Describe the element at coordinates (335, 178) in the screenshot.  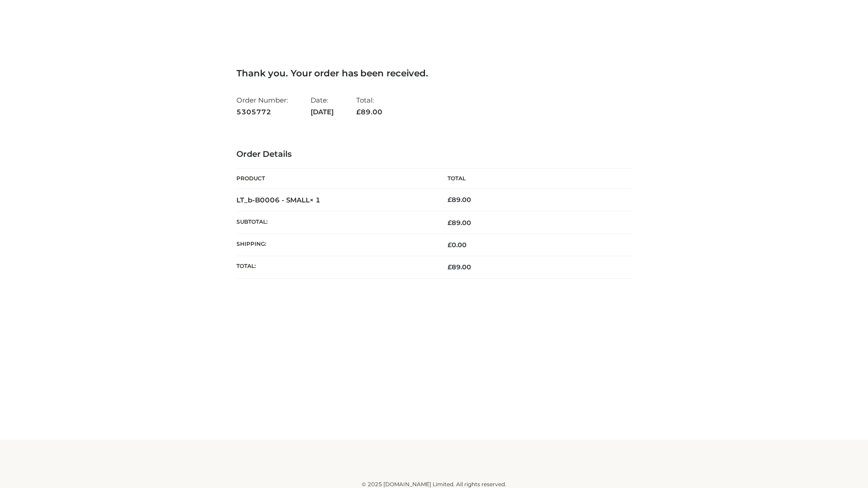
I see `th: Product` at that location.